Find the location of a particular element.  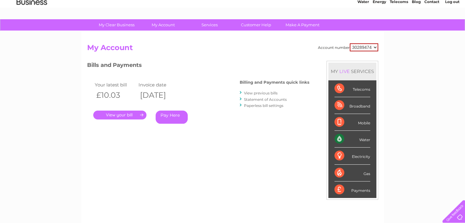

a: Make A Payment is located at coordinates (303, 25).